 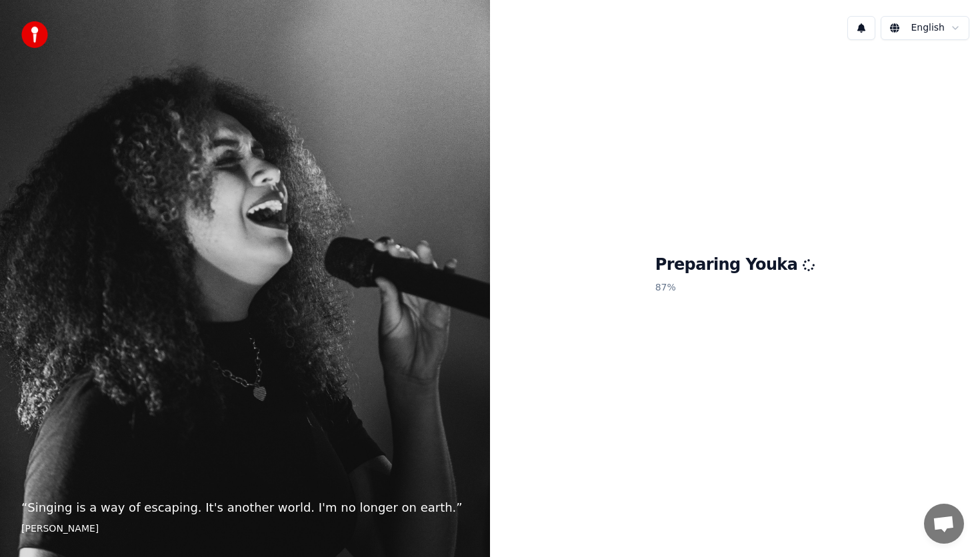 What do you see at coordinates (735, 288) in the screenshot?
I see `p: 87 %` at bounding box center [735, 288].